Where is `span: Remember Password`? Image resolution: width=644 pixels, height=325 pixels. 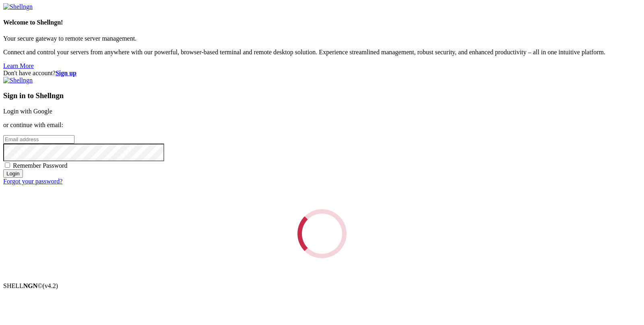 span: Remember Password is located at coordinates (40, 165).